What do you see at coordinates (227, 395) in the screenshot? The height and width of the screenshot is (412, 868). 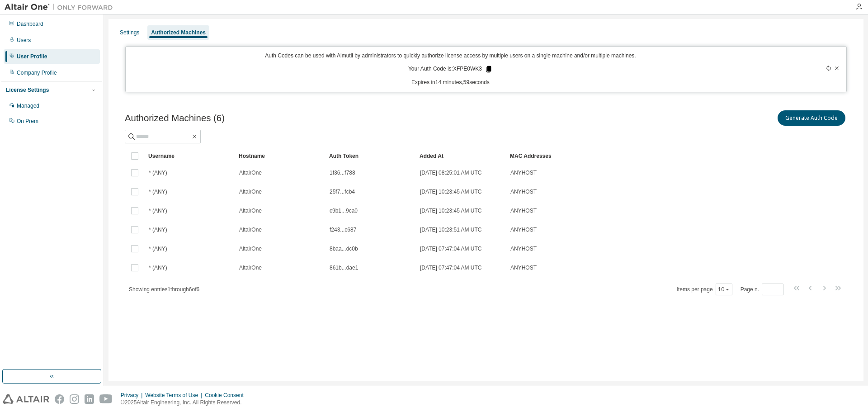 I see `div: Cookie Consent` at bounding box center [227, 395].